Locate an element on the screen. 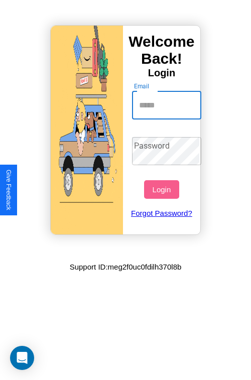 The image size is (251, 380). h3: Welcome Back! is located at coordinates (162, 50).